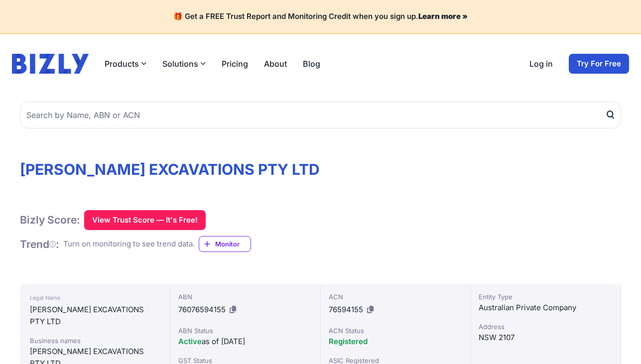 Image resolution: width=641 pixels, height=364 pixels. Describe the element at coordinates (190, 341) in the screenshot. I see `span: Active` at that location.